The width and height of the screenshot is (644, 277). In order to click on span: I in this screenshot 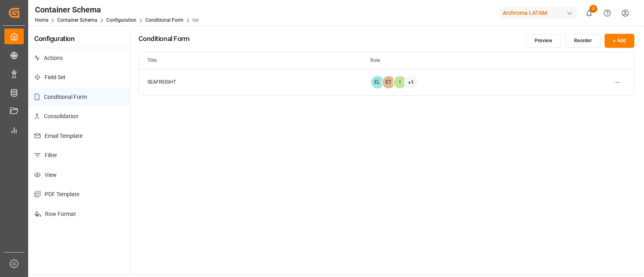, I will do `click(400, 82)`.